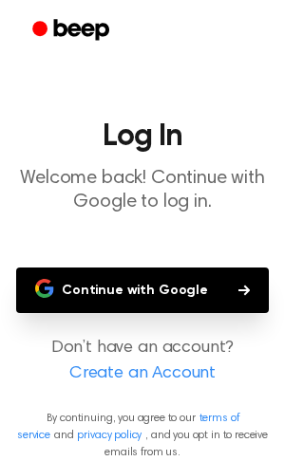  What do you see at coordinates (142, 191) in the screenshot?
I see `p: Welcome back! Continue with Google to log in.` at bounding box center [142, 191].